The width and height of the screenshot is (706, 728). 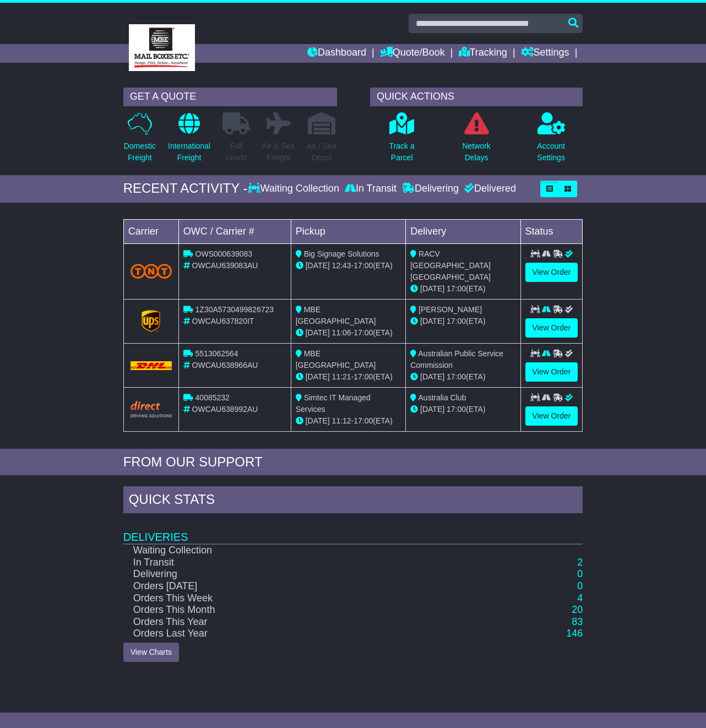 What do you see at coordinates (341, 376) in the screenshot?
I see `span: 11:21` at bounding box center [341, 376].